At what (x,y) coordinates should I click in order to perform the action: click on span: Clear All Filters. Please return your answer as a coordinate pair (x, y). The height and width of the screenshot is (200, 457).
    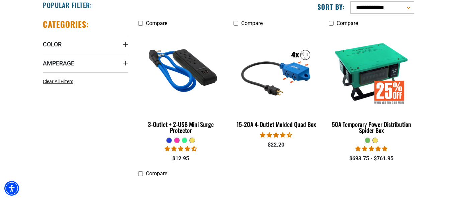
    Looking at the image, I should click on (58, 82).